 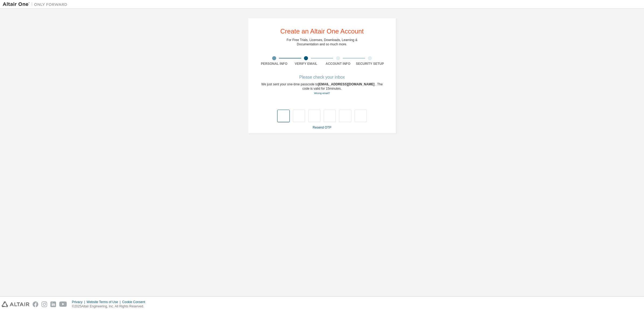 I want to click on img: altair_logo.svg, so click(x=15, y=304).